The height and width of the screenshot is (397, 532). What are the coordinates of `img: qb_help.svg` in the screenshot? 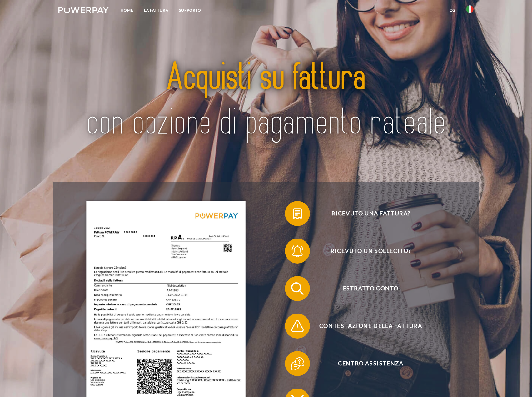 It's located at (297, 363).